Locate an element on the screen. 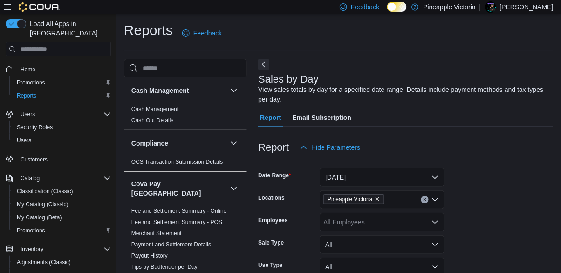  button: Reports is located at coordinates (62, 96).